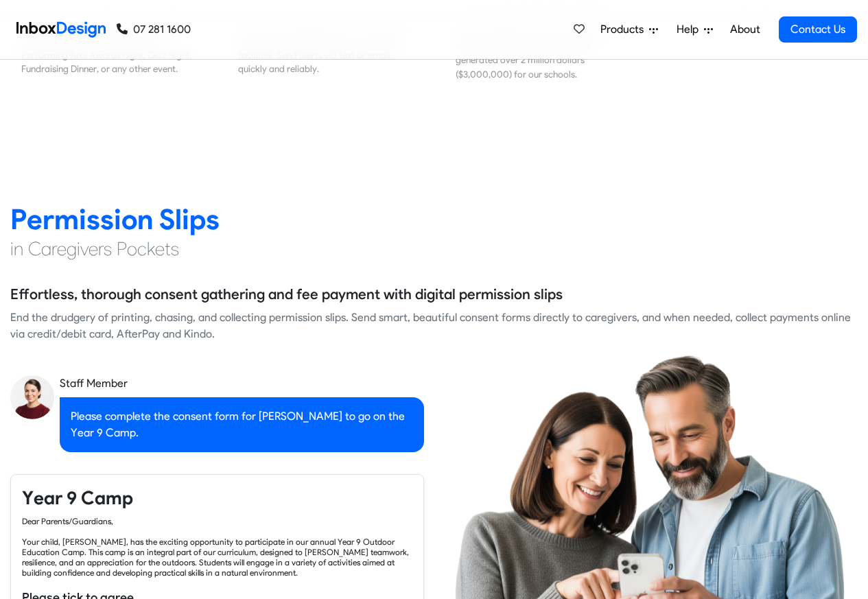 This screenshot has height=599, width=868. What do you see at coordinates (624, 30) in the screenshot?
I see `span: Products` at bounding box center [624, 30].